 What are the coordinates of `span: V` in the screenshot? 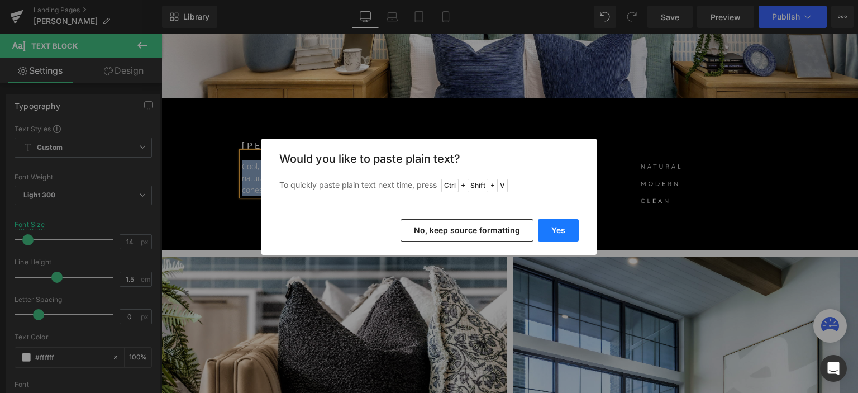 It's located at (502, 185).